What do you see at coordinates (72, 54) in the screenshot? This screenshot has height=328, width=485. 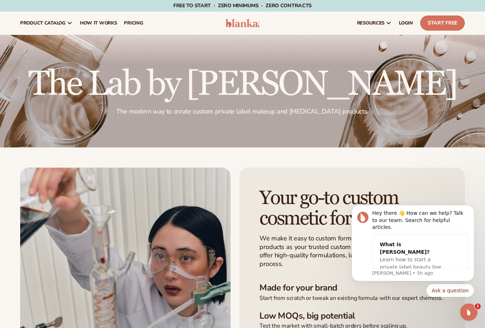 I see `div: message notification from Lee, 5h ago. Hey there 👋 How can we help? Talk to our team. Search for ...` at bounding box center [72, 54].